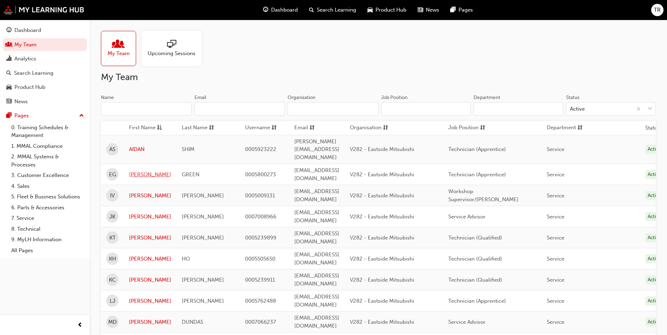 This screenshot has height=335, width=667. Describe the element at coordinates (280, 10) in the screenshot. I see `a: guage-iconDashboard` at that location.